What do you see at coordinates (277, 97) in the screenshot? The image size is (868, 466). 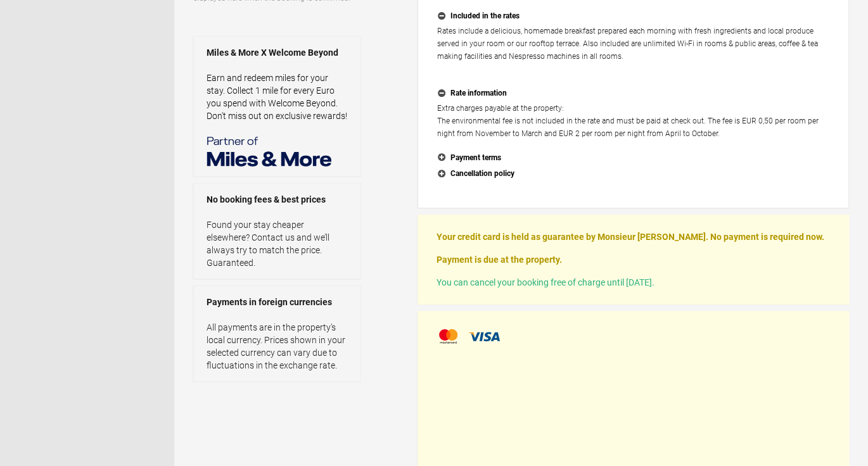 I see `a: Earn and redeem miles for your stay. Collect 1 mile for every Euro you spend with Welcome Beyond....` at bounding box center [277, 97].